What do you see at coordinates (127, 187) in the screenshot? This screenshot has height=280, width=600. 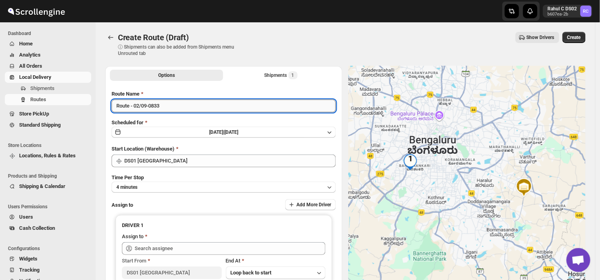 I see `span: 4 minutes` at bounding box center [127, 187].